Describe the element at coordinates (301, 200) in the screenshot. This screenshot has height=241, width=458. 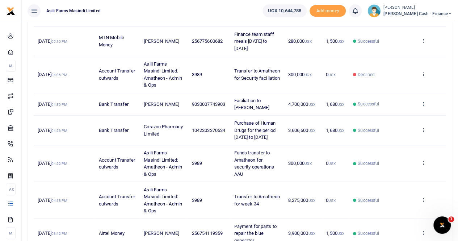
I see `span: 8,275,000` at that location.